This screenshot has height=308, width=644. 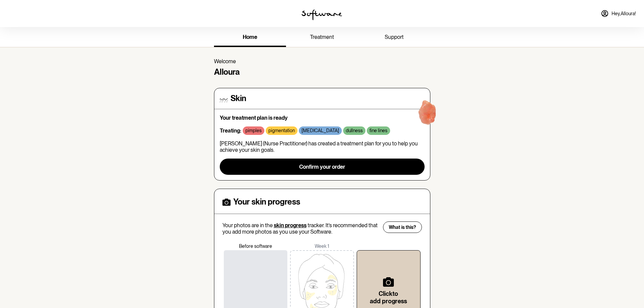 I want to click on p: dullness, so click(x=354, y=130).